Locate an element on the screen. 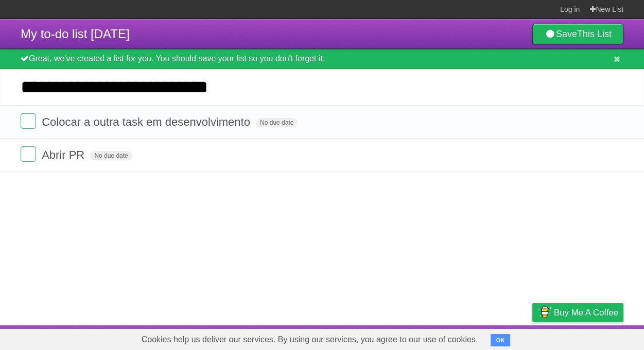  a: Developers is located at coordinates (450, 337).